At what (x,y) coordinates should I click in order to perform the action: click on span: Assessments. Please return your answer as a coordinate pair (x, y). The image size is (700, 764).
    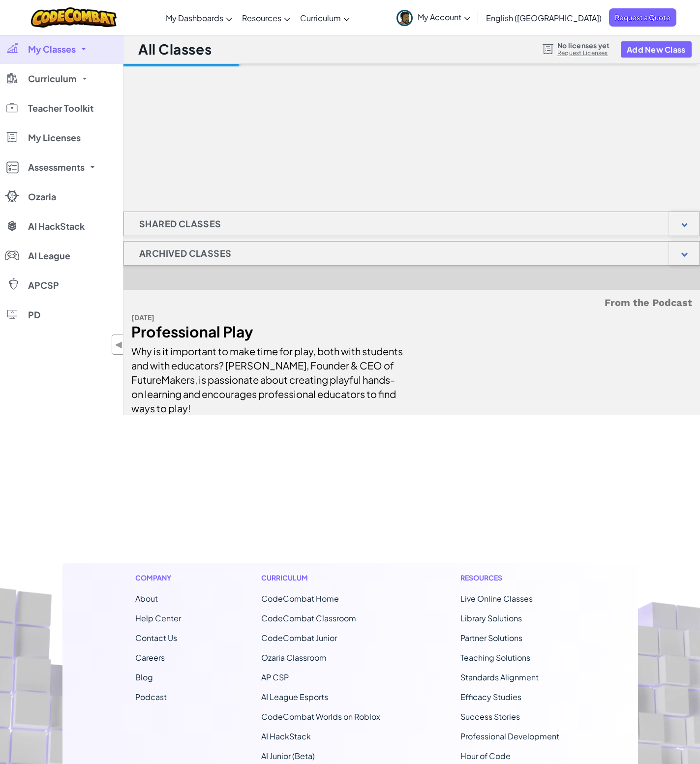
    Looking at the image, I should click on (56, 167).